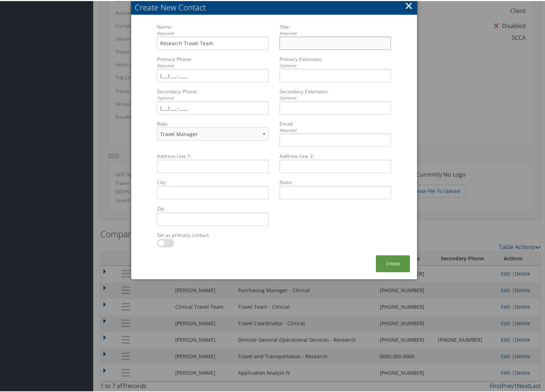  I want to click on label: Primary Phone:, so click(213, 61).